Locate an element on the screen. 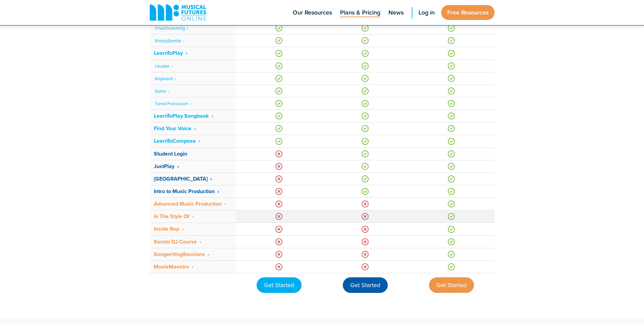 The image size is (644, 324). a: Guitar ‎ › is located at coordinates (162, 91).